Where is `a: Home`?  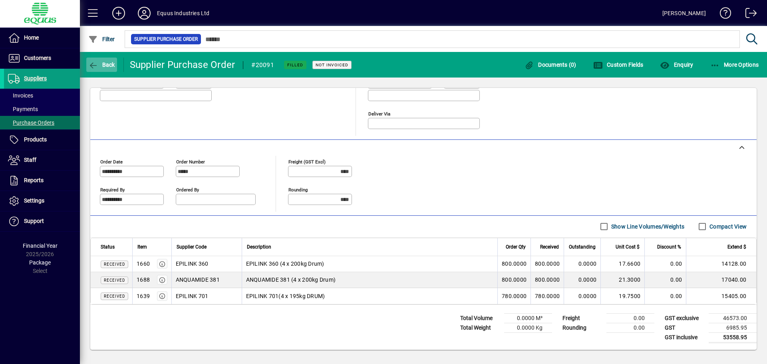 a: Home is located at coordinates (42, 38).